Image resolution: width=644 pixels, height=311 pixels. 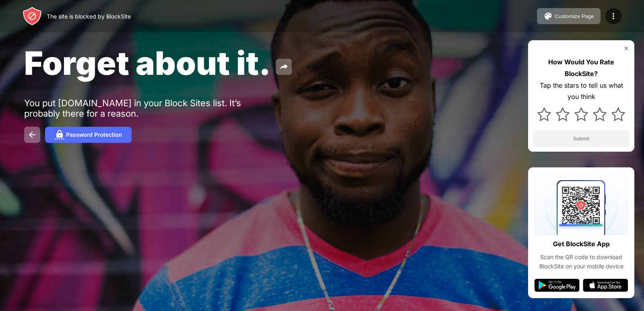 I want to click on div: The site is blocked by BlockSite, so click(x=88, y=16).